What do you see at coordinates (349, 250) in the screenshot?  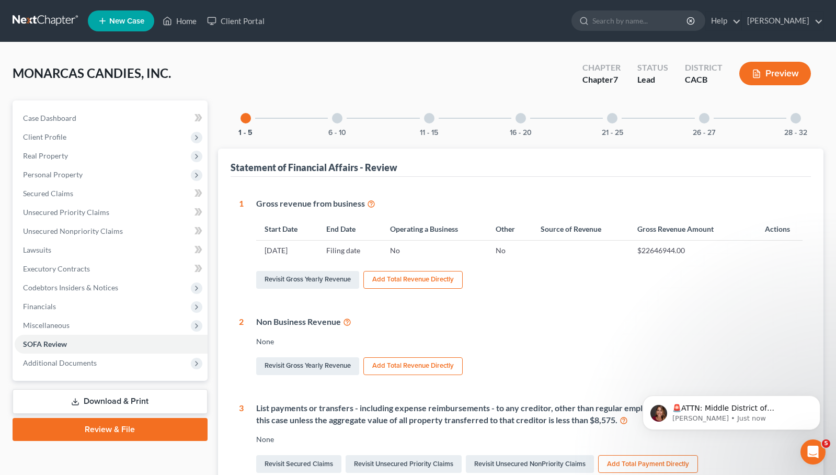 I see `td: Filing date` at bounding box center [349, 250].